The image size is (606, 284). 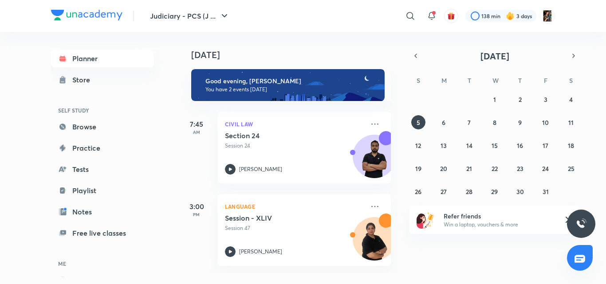 What do you see at coordinates (520, 169) in the screenshot?
I see `abbr: October 23, 2025` at bounding box center [520, 169].